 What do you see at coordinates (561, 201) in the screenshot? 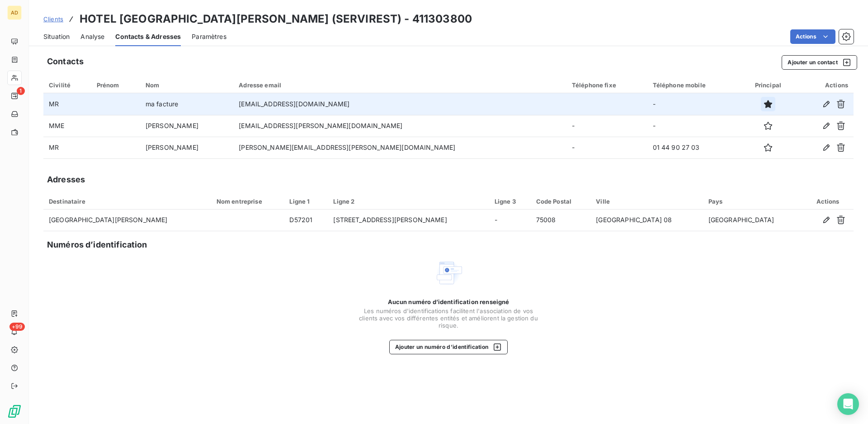
I see `div: Code Postal` at bounding box center [561, 201].